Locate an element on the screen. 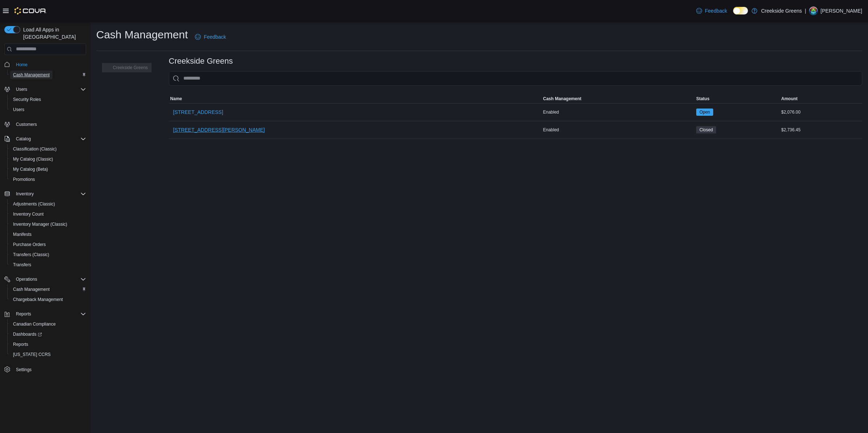  a: Classification (Classic) is located at coordinates (34, 149).